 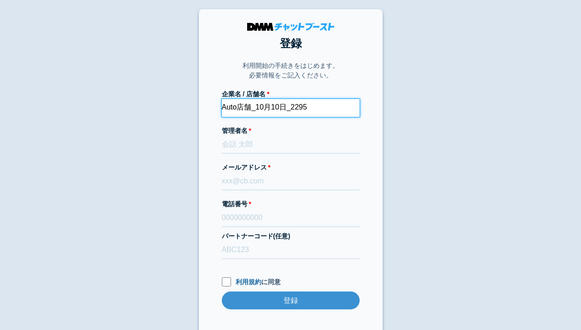 I want to click on label: パートナーコード(任意), so click(x=291, y=236).